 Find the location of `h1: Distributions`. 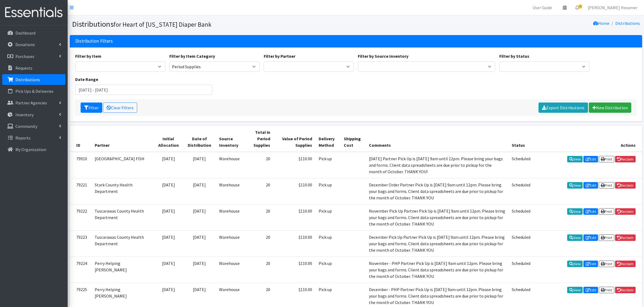

h1: Distributions is located at coordinates (213, 24).